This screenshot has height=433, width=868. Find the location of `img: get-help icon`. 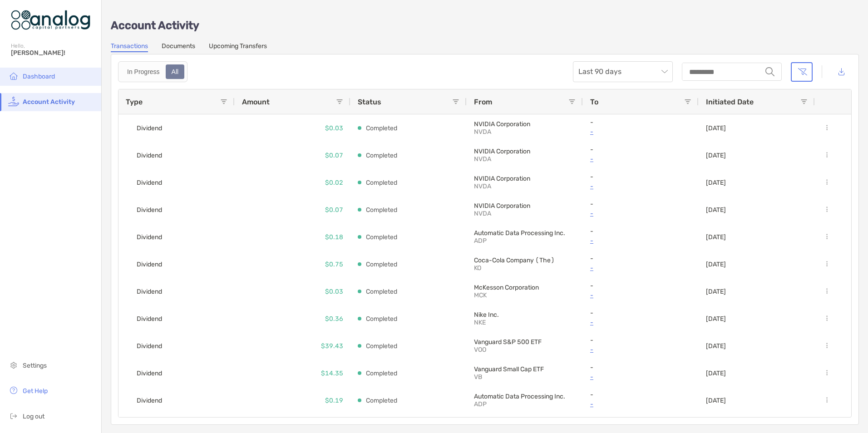

img: get-help icon is located at coordinates (14, 390).